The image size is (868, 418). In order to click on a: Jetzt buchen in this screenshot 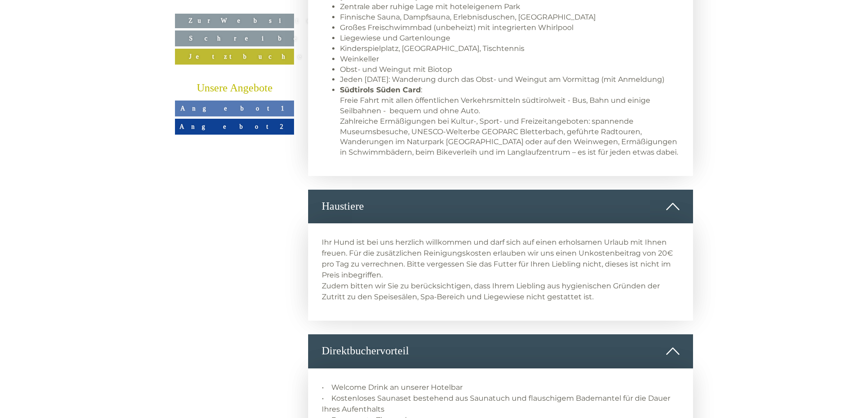, I will do `click(235, 56)`.